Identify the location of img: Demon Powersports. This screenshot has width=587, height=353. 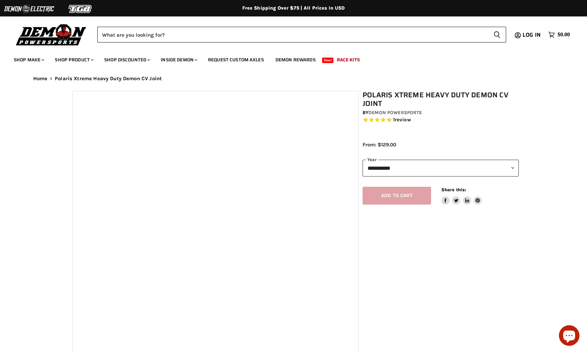
(51, 34).